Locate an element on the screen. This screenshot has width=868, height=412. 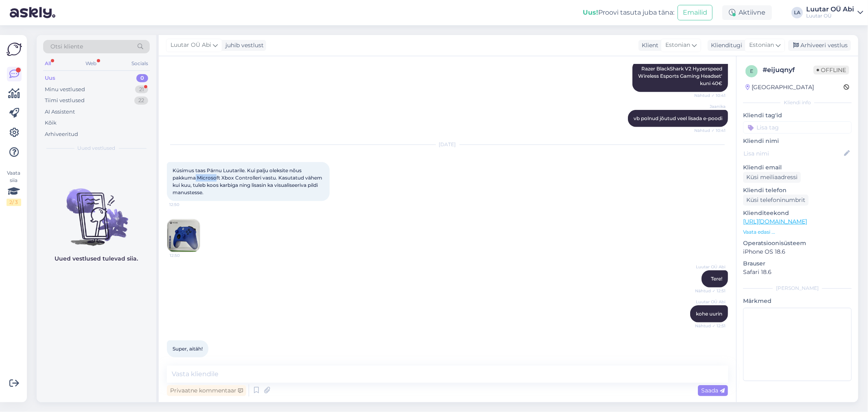
div: Uus is located at coordinates (50, 78).